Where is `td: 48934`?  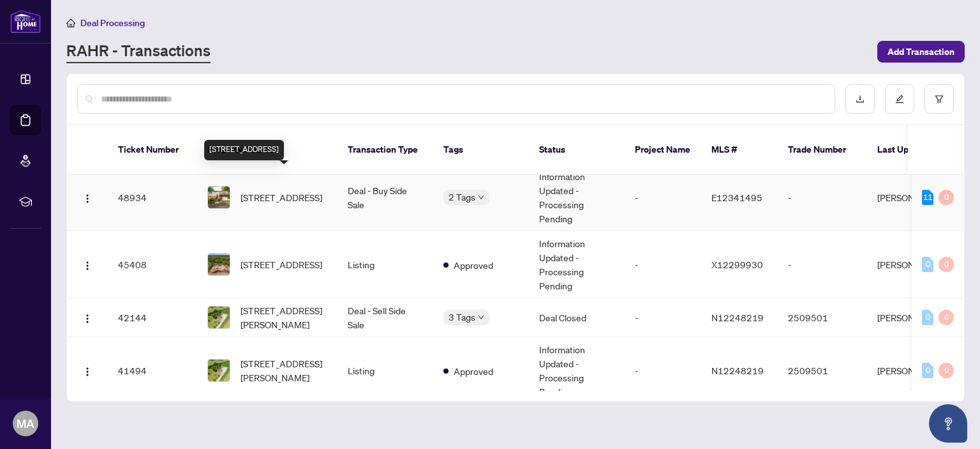
td: 48934 is located at coordinates (152, 197).